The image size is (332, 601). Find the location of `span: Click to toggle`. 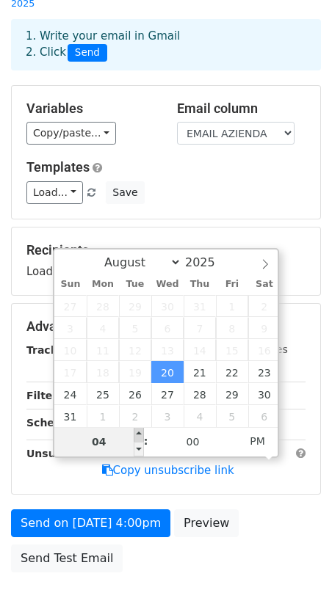

span: Click to toggle is located at coordinates (257, 441).